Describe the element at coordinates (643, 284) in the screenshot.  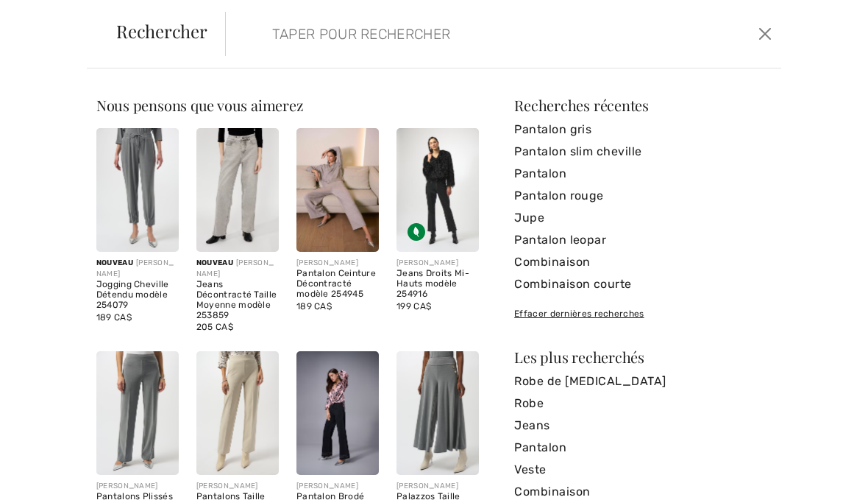
I see `a: Combinaison courte` at that location.